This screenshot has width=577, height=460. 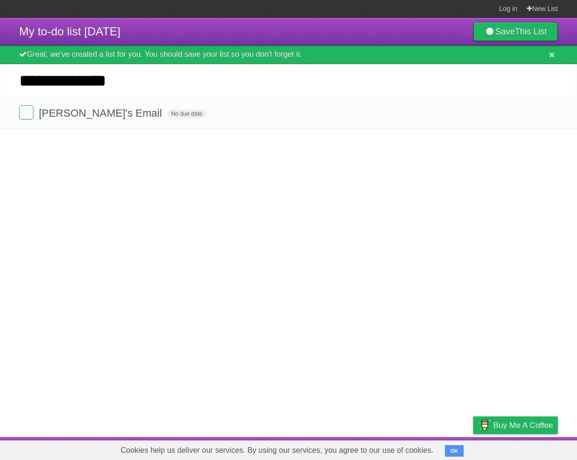 I want to click on b: This List, so click(x=531, y=32).